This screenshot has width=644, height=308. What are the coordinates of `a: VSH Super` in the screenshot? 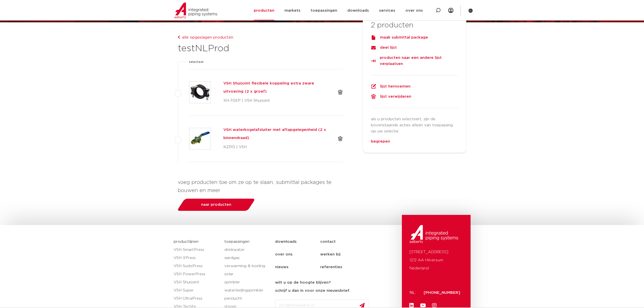 It's located at (197, 290).